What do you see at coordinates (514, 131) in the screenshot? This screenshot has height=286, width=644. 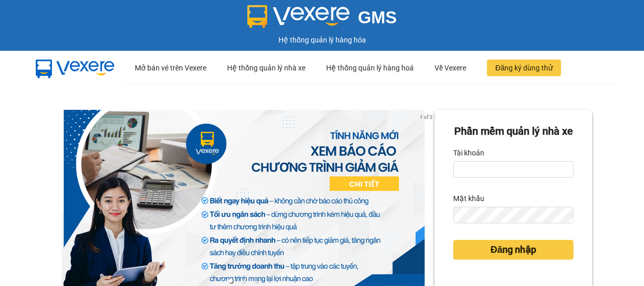 I see `div: Phần mềm quản lý nhà xe` at bounding box center [514, 131].